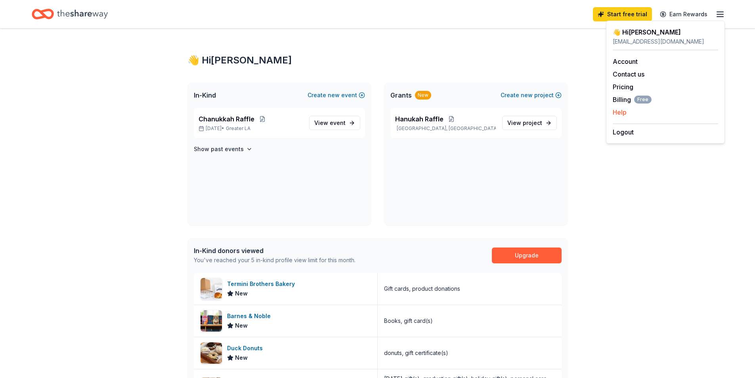  Describe the element at coordinates (262, 284) in the screenshot. I see `div: Termini Brothers Bakery` at that location.